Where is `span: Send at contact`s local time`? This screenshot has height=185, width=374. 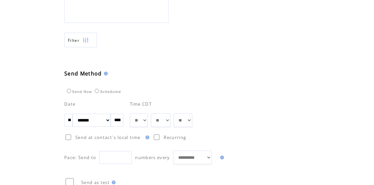 span: Send at contact`s local time is located at coordinates (108, 138).